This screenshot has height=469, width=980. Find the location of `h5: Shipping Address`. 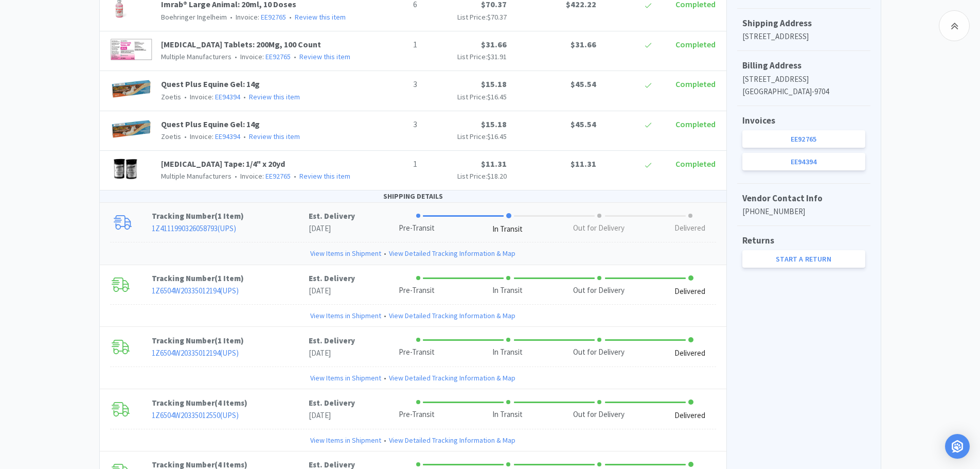

h5: Shipping Address is located at coordinates (804, 23).